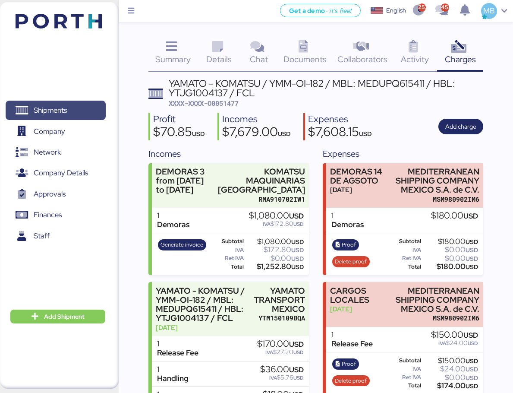 Image resolution: width=513 pixels, height=393 pixels. What do you see at coordinates (56, 173) in the screenshot?
I see `a: Company Details` at bounding box center [56, 173].